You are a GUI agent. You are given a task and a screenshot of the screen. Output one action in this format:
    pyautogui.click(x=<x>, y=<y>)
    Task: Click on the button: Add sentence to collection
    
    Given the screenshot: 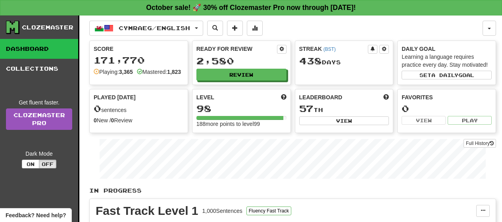 What is the action you would take?
    pyautogui.click(x=235, y=28)
    